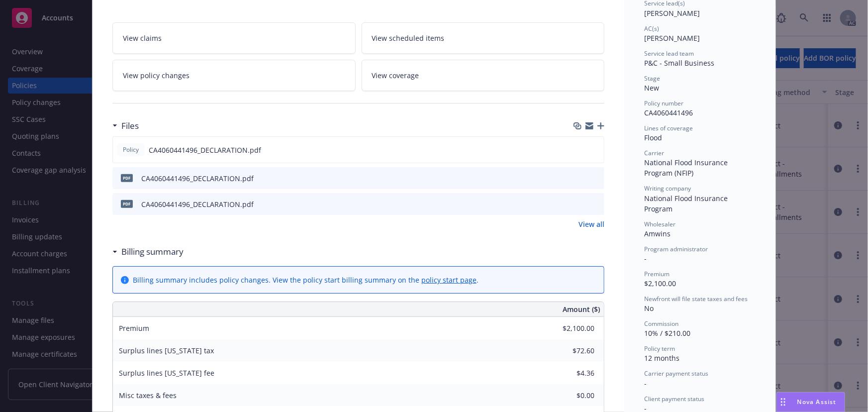 Image resolution: width=868 pixels, height=412 pixels. What do you see at coordinates (234, 38) in the screenshot?
I see `a: View claims` at bounding box center [234, 38].